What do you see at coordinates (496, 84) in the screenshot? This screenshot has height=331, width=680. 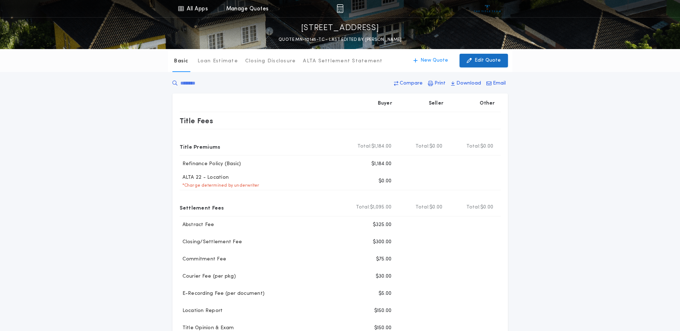 I see `button: Email` at bounding box center [496, 84].